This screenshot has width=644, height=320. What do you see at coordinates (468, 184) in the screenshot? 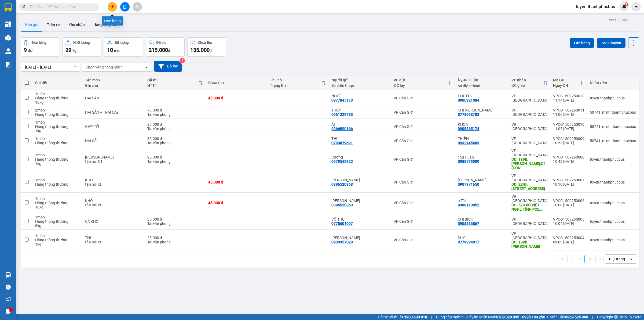
I see `div: 0907371650` at bounding box center [468, 184].